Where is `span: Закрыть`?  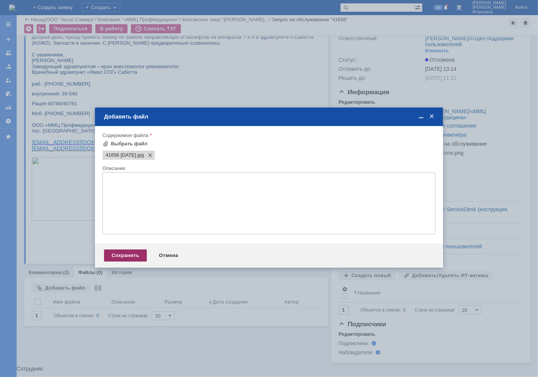 span: Закрыть is located at coordinates (431, 116).